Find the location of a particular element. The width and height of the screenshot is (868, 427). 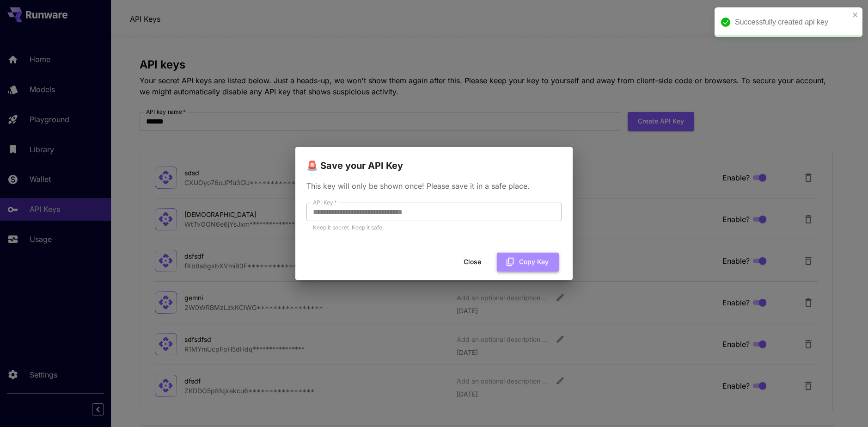

button: Close is located at coordinates (473, 262).